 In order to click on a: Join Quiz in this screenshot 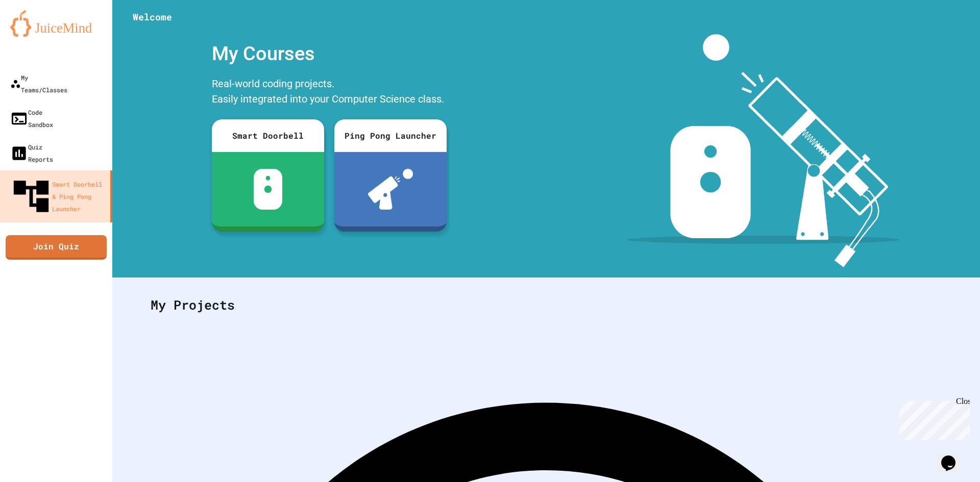, I will do `click(56, 248)`.